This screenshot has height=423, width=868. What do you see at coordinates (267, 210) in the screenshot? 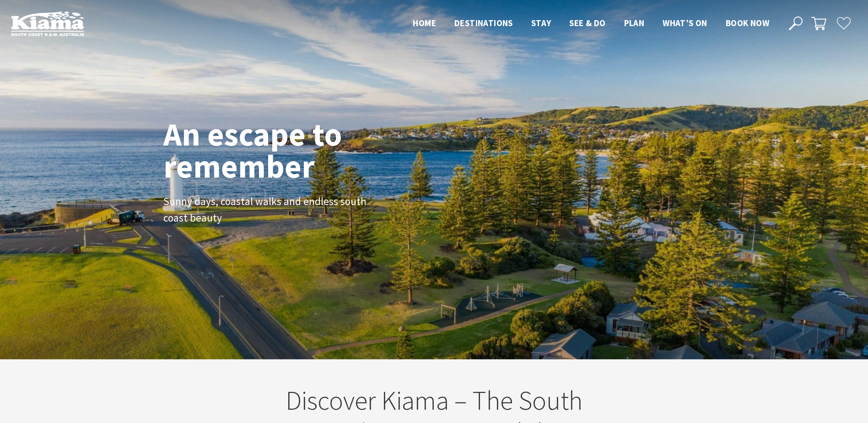
I see `p: Sunny days, coastal walks and endless south coast beauty` at bounding box center [267, 210].